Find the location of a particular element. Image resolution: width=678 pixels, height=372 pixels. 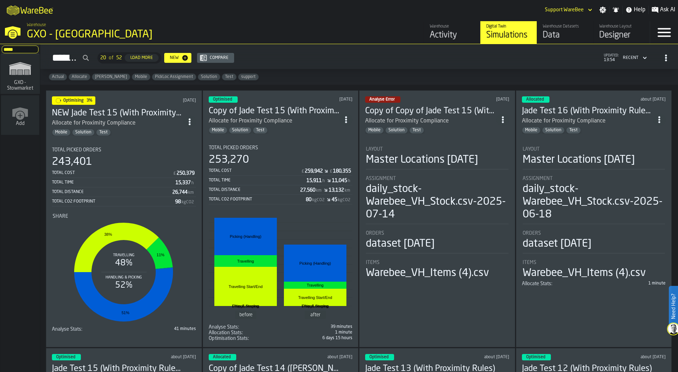

text: before is located at coordinates (246, 315).